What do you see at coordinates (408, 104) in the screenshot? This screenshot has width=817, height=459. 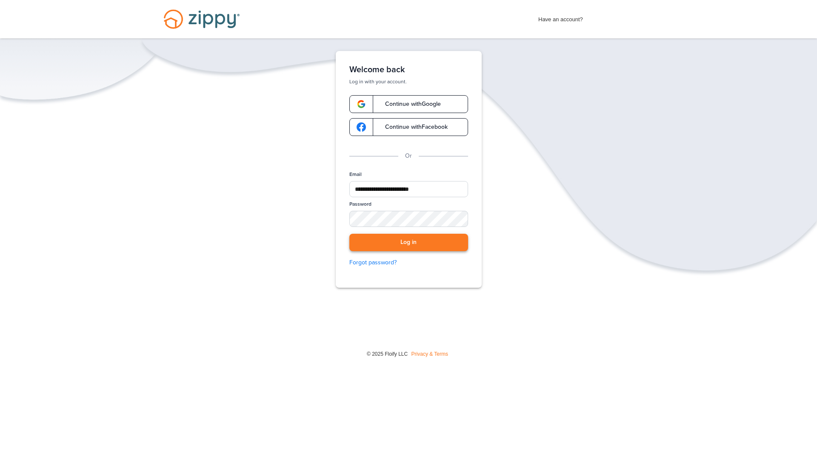 I see `a: google-logoContinue withGoogle` at bounding box center [408, 104].